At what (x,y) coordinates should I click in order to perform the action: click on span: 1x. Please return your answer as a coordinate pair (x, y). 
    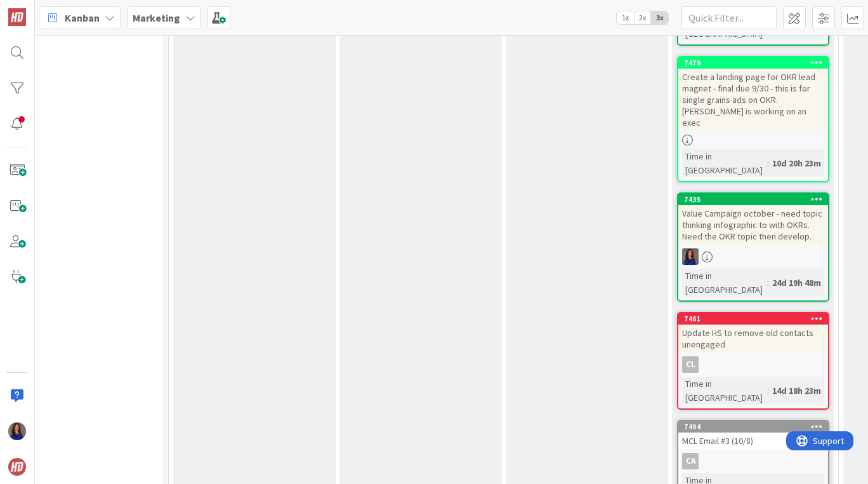
    Looking at the image, I should click on (625, 18).